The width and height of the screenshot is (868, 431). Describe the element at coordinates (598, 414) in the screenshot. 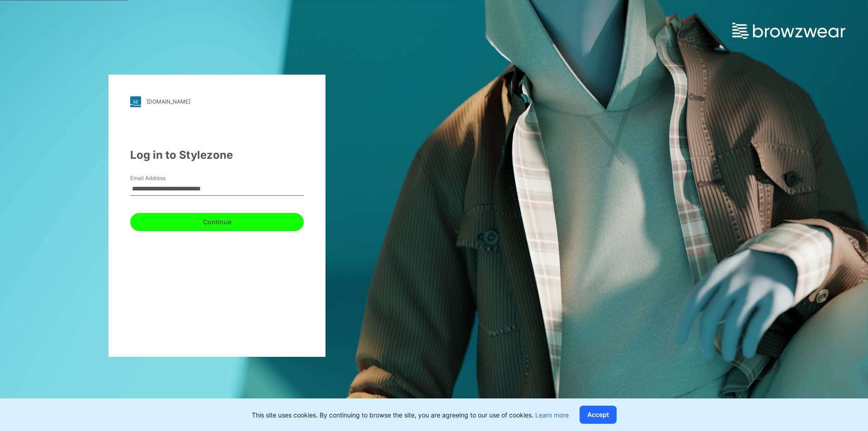

I see `button: Accept` at that location.